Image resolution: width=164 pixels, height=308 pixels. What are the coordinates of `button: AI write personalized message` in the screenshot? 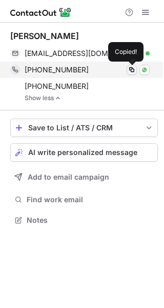 It's located at (84, 152).